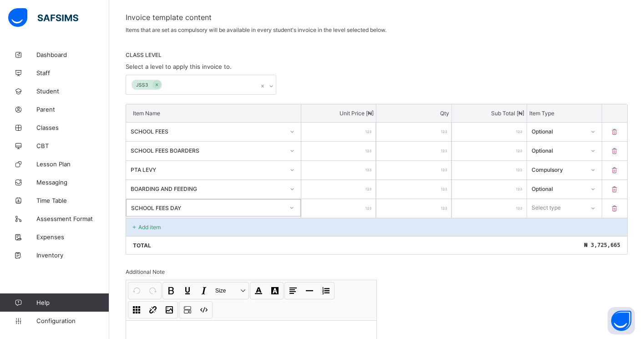 The height and width of the screenshot is (339, 644). What do you see at coordinates (149, 227) in the screenshot?
I see `p: Add item` at bounding box center [149, 227].